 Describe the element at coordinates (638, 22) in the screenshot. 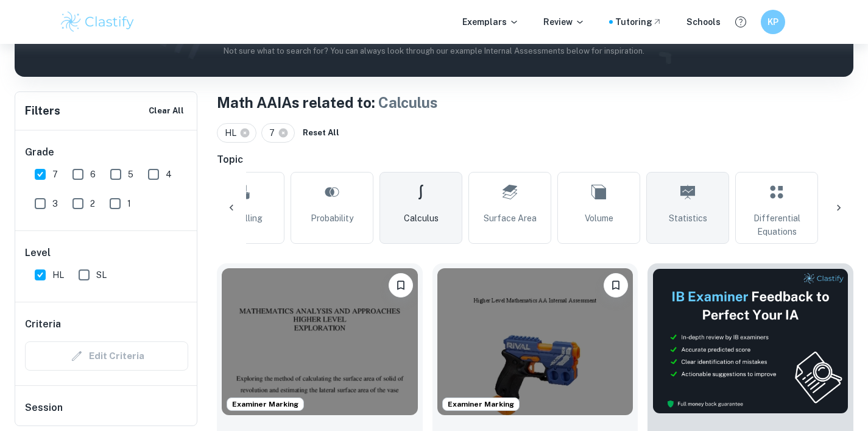

I see `div: Tutoring` at that location.